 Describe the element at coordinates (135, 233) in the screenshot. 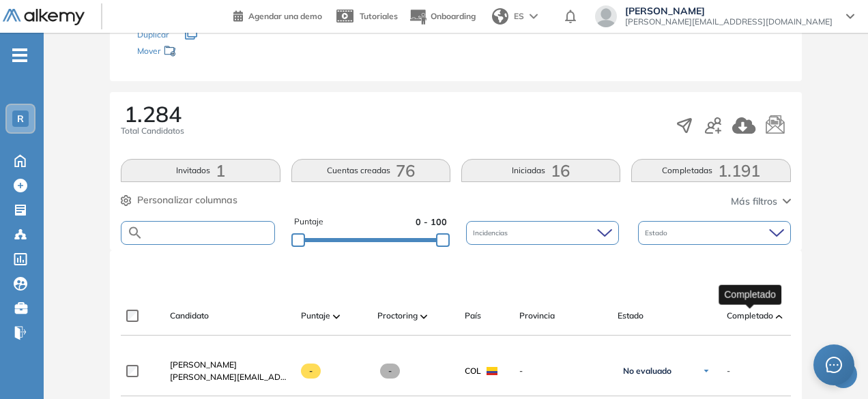

I see `img: SEARCH_ALT` at that location.